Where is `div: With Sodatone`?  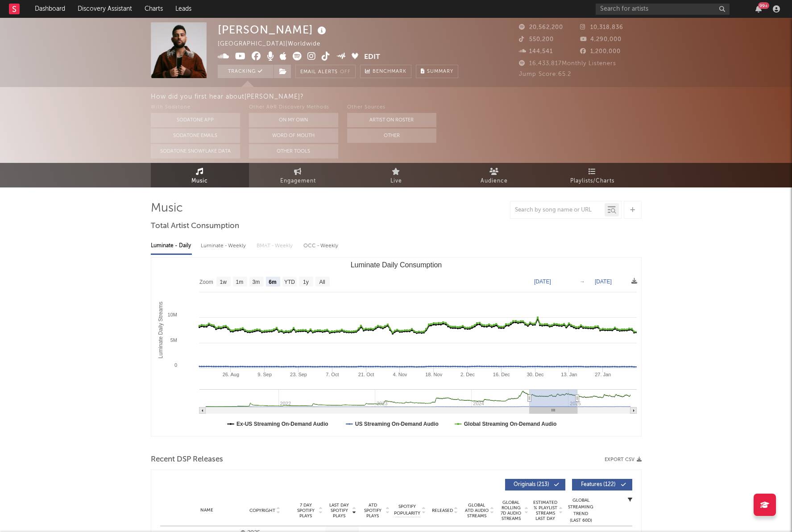
div: With Sodatone is located at coordinates (196, 107).